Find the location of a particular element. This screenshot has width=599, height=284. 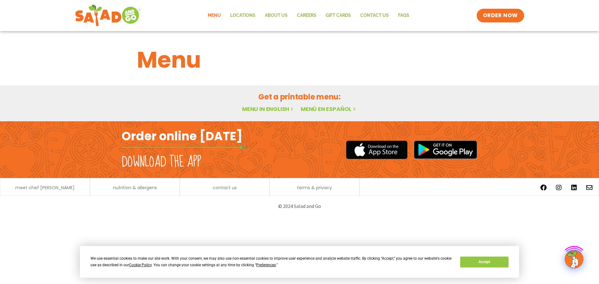

p: © 2024 Salad and Go is located at coordinates (300, 206).